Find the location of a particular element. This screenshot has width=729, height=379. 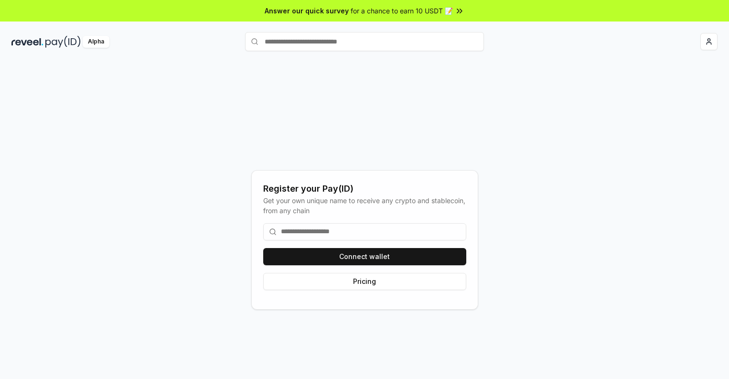

span: Answer our quick survey is located at coordinates (307, 11).